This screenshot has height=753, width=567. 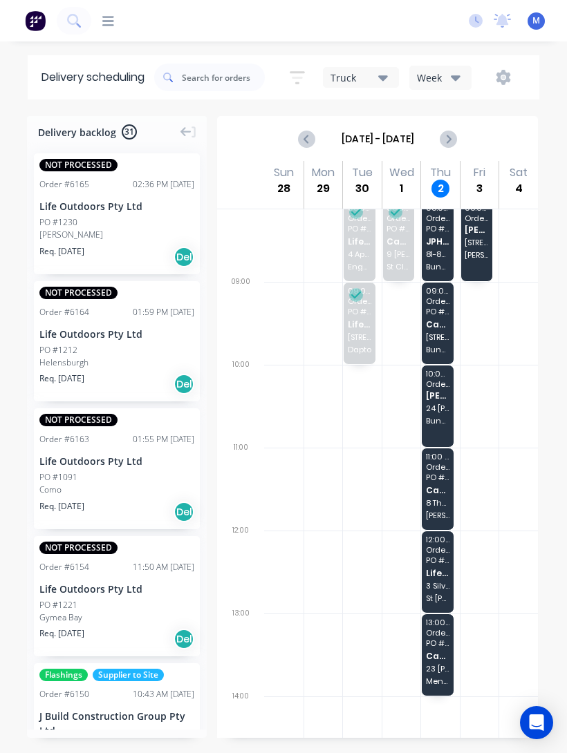 What do you see at coordinates (440, 77) in the screenshot?
I see `button: Week` at bounding box center [440, 77].